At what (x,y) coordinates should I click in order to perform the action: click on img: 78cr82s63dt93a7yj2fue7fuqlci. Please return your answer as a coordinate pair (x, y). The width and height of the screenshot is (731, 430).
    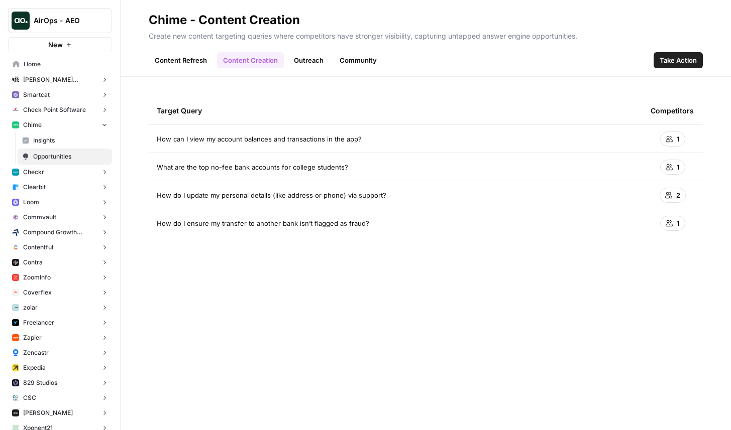
    Looking at the image, I should click on (16, 172).